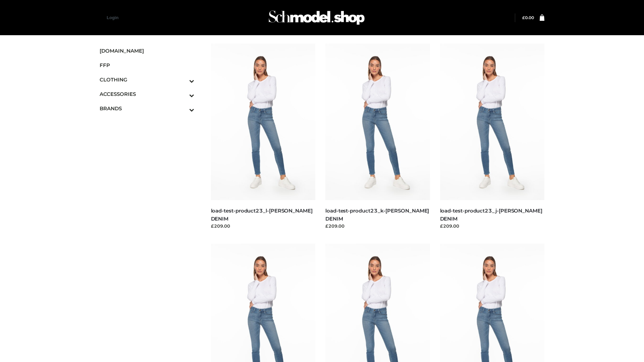 This screenshot has height=362, width=644. I want to click on bdi: 0.00, so click(528, 18).